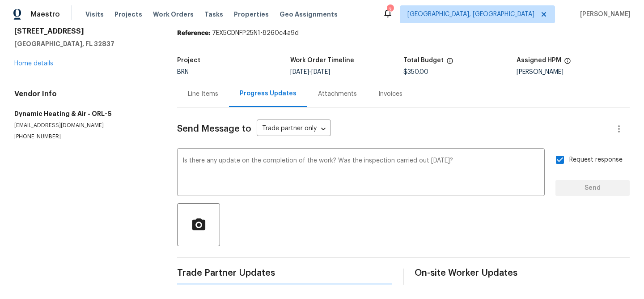 The image size is (644, 299). Describe the element at coordinates (95, 15) in the screenshot. I see `span: Visits` at that location.